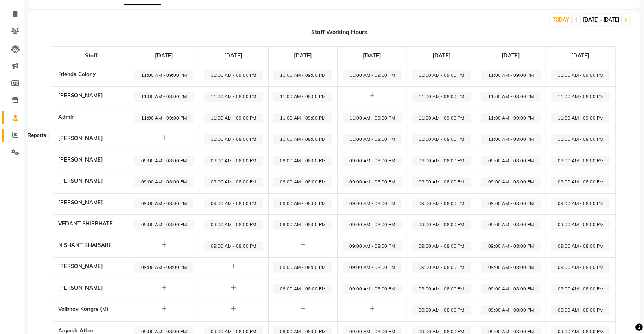 The height and width of the screenshot is (334, 644). What do you see at coordinates (91, 226) in the screenshot?
I see `th: VEDANT SHIRBHATE` at bounding box center [91, 226].